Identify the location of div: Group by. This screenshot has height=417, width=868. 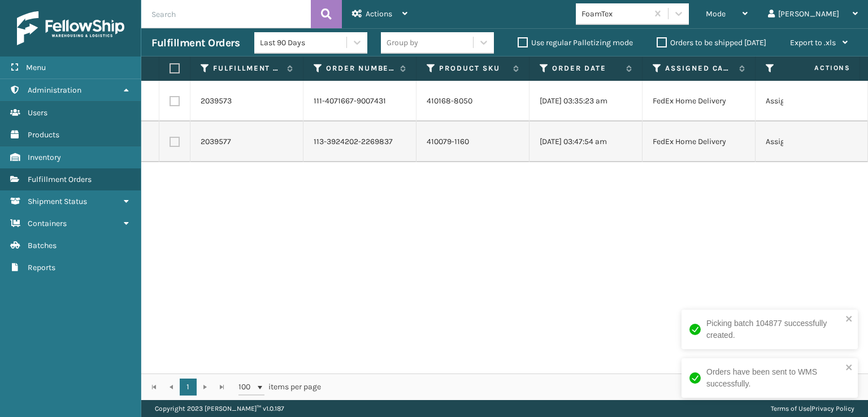
(402, 42).